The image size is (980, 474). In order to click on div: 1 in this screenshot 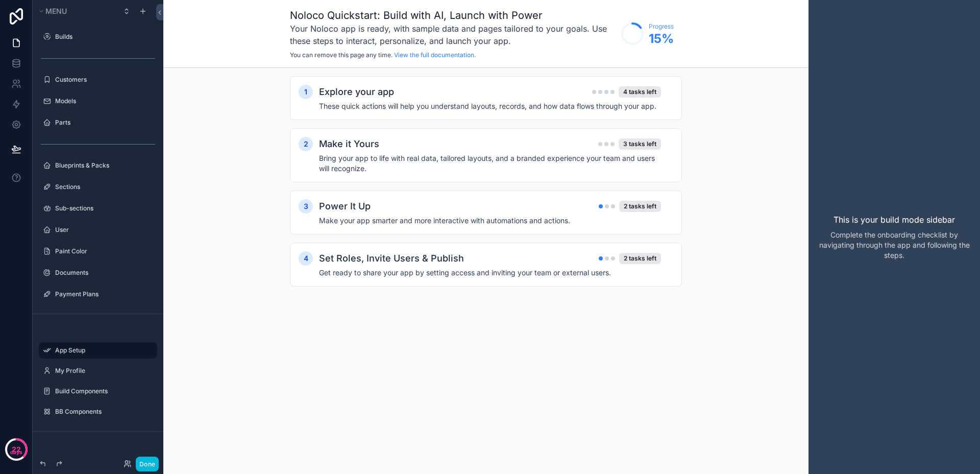, I will do `click(306, 92)`.